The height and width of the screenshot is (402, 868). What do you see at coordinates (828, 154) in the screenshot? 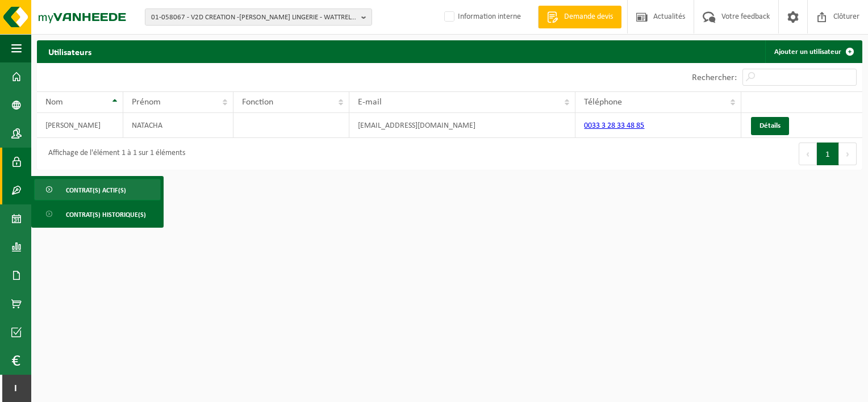
I see `button: 1` at bounding box center [828, 154].